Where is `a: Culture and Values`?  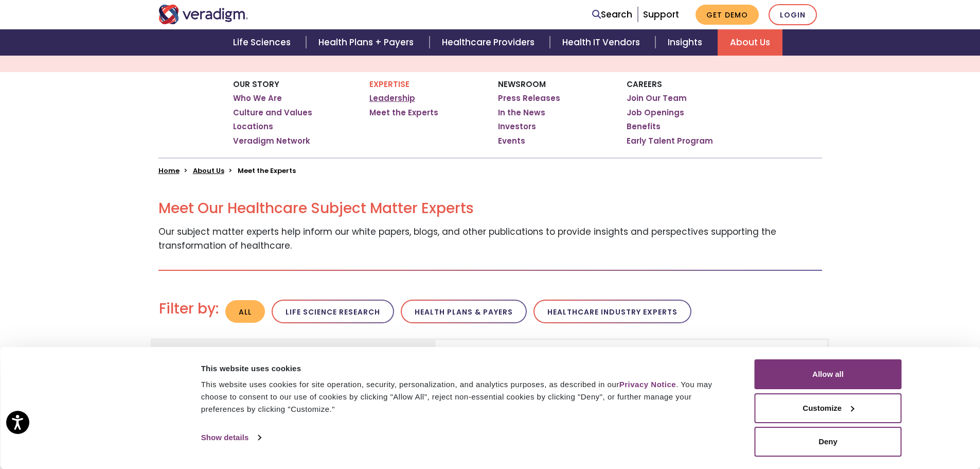 a: Culture and Values is located at coordinates (273, 113).